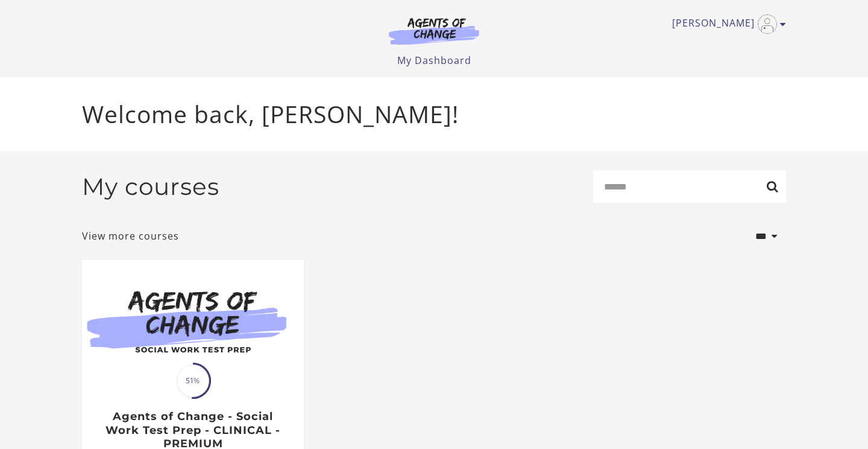 This screenshot has width=868, height=449. Describe the element at coordinates (434, 60) in the screenshot. I see `a: My Dashboard` at that location.